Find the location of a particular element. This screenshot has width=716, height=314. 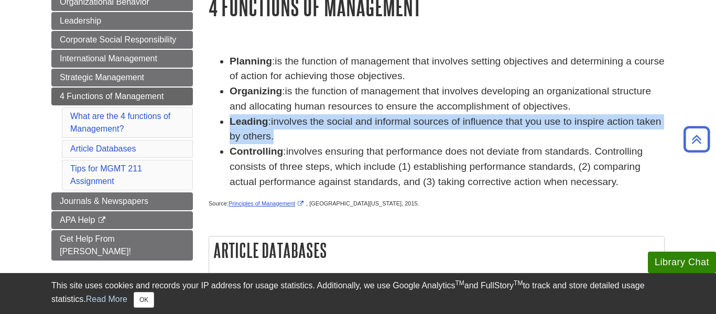

a: Article Databases is located at coordinates (103, 148).